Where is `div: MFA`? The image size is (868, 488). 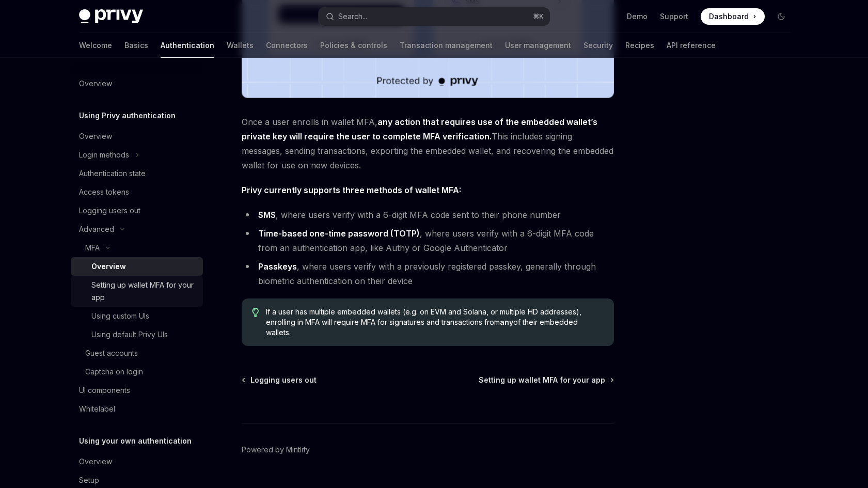
div: MFA is located at coordinates (93, 248).